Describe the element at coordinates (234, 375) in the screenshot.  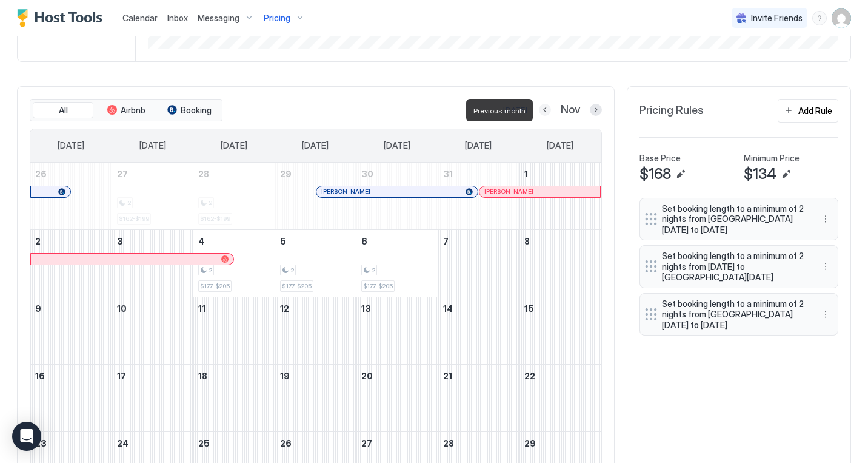
I see `a: November 18, 2025` at that location.